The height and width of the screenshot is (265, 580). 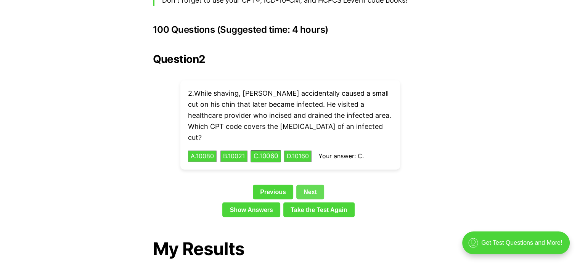 I want to click on h1: My Results, so click(x=290, y=249).